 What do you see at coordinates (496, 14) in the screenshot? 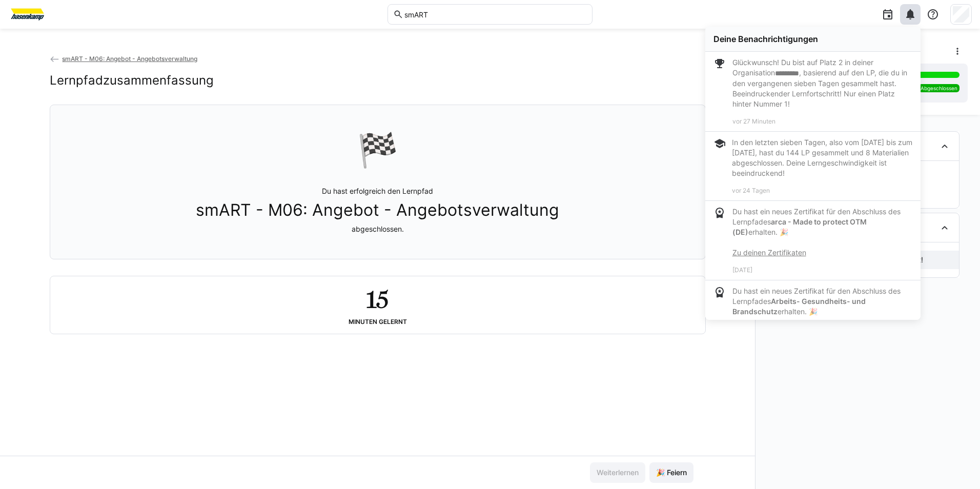
I see `input: Skills und Lernpfade durchsuchen…` at bounding box center [496, 14].